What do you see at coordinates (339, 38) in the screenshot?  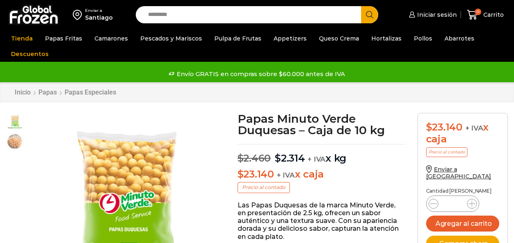 I see `a: Queso Crema` at bounding box center [339, 38].